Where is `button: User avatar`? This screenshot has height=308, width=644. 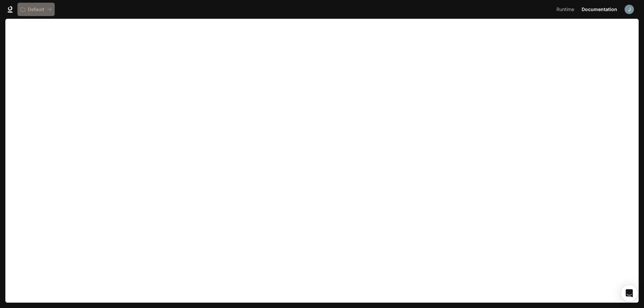 button: User avatar is located at coordinates (630, 9).